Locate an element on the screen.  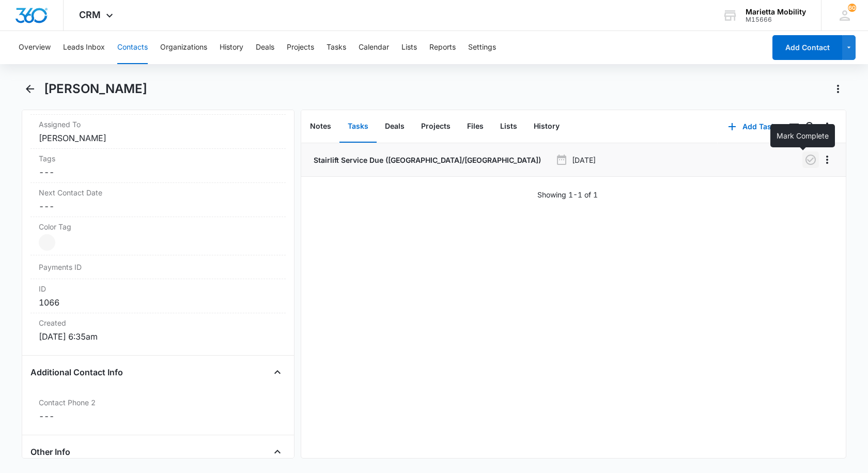
button: Actions is located at coordinates (838, 89).